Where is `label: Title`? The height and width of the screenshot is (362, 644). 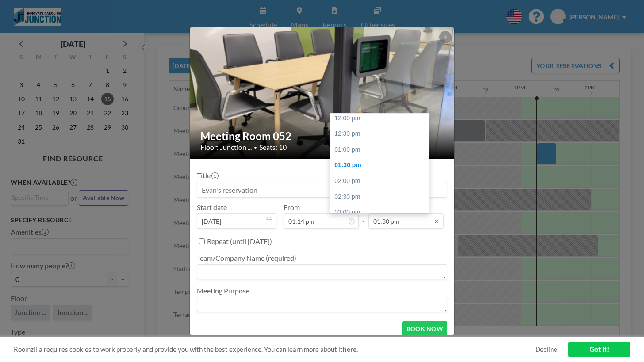
label: Title is located at coordinates (207, 175).